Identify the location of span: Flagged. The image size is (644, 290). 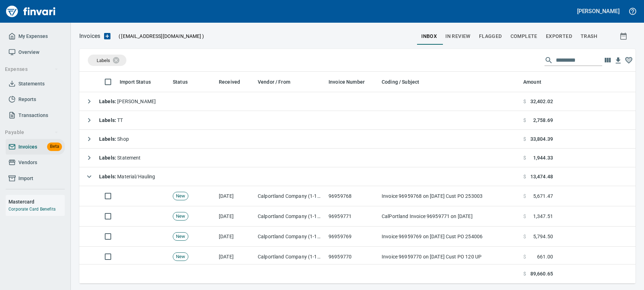
(490, 36).